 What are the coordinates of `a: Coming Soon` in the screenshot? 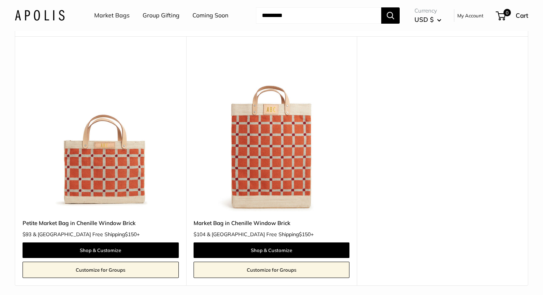 It's located at (210, 16).